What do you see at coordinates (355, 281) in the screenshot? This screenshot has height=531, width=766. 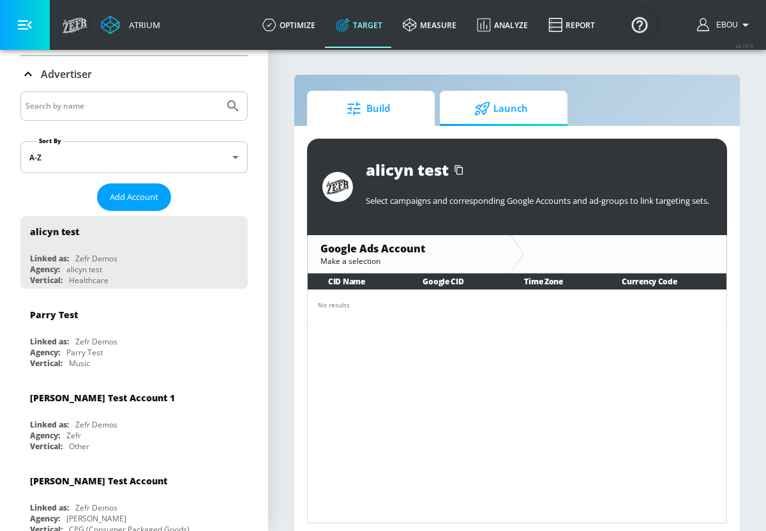 I see `th: CID Name` at bounding box center [355, 281].